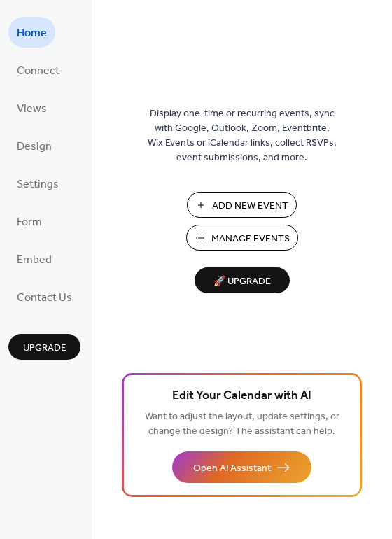 This screenshot has height=539, width=392. Describe the element at coordinates (38, 183) in the screenshot. I see `a: Settings` at that location.